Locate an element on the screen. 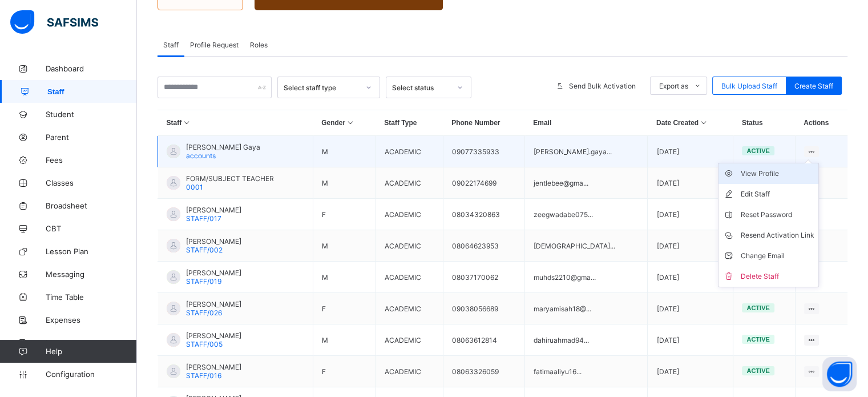  span: Dashboard is located at coordinates (91, 68).